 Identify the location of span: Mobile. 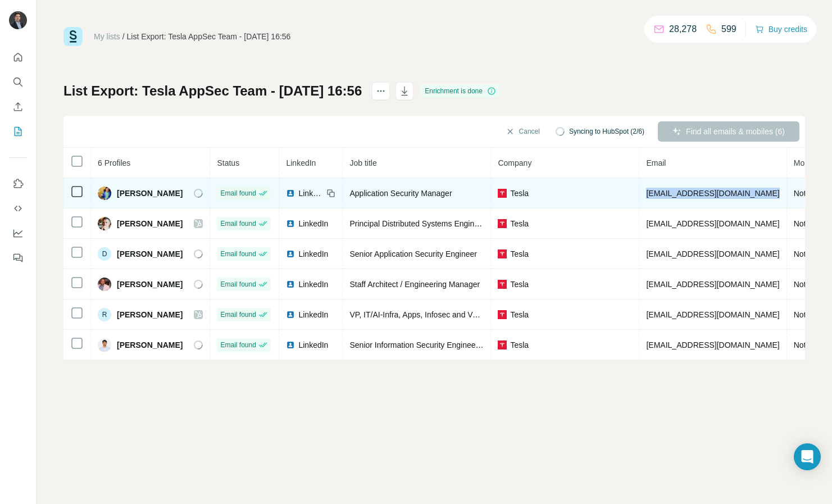
(805, 163).